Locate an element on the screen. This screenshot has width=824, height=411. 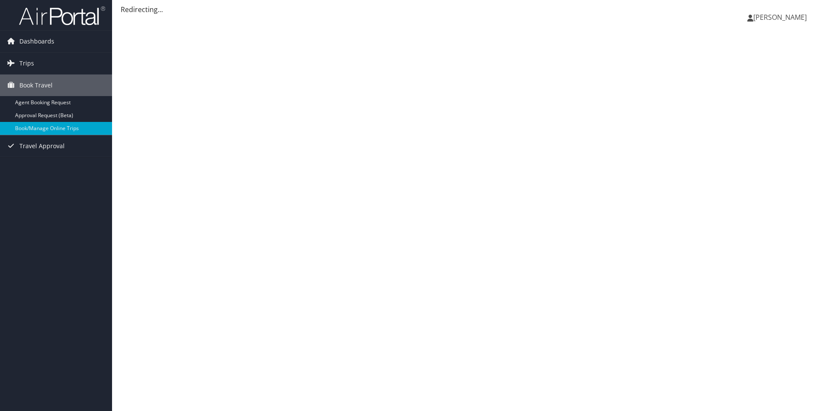
img: airportal-logo.png is located at coordinates (62, 16).